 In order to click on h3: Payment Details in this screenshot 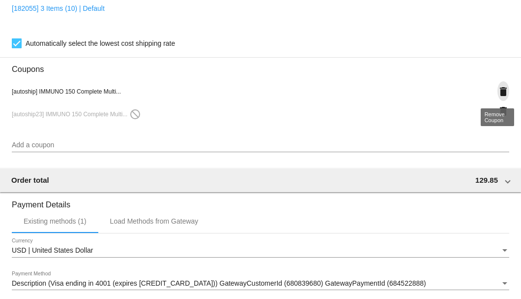, I will do `click(261, 201)`.